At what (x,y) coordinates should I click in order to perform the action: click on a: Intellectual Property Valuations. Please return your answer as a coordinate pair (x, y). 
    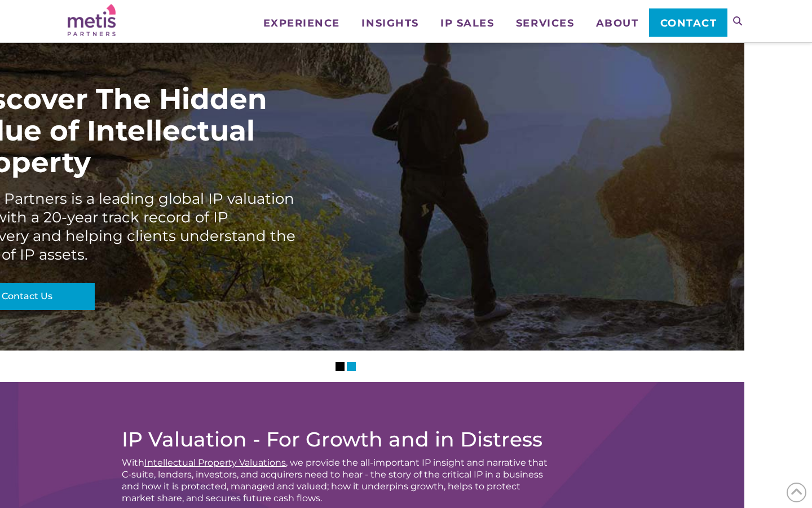
    Looking at the image, I should click on (215, 462).